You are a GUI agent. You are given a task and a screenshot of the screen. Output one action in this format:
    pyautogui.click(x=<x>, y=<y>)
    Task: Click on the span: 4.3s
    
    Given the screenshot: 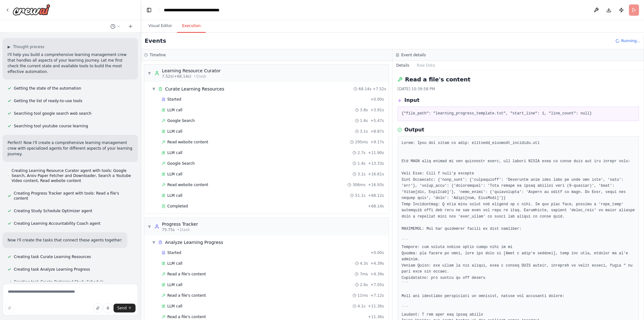 What is the action you would take?
    pyautogui.click(x=364, y=263)
    